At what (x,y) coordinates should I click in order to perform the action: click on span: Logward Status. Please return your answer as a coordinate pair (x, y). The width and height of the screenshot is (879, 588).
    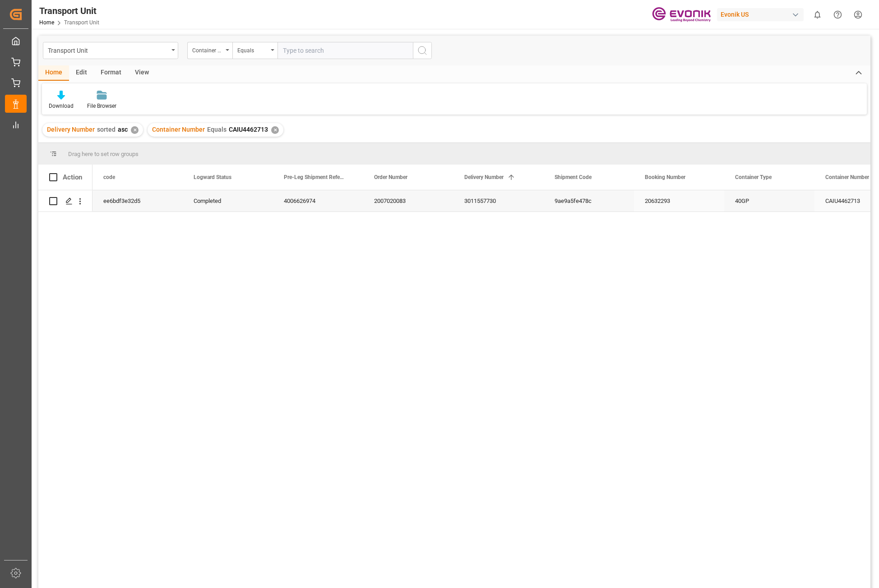
    Looking at the image, I should click on (213, 177).